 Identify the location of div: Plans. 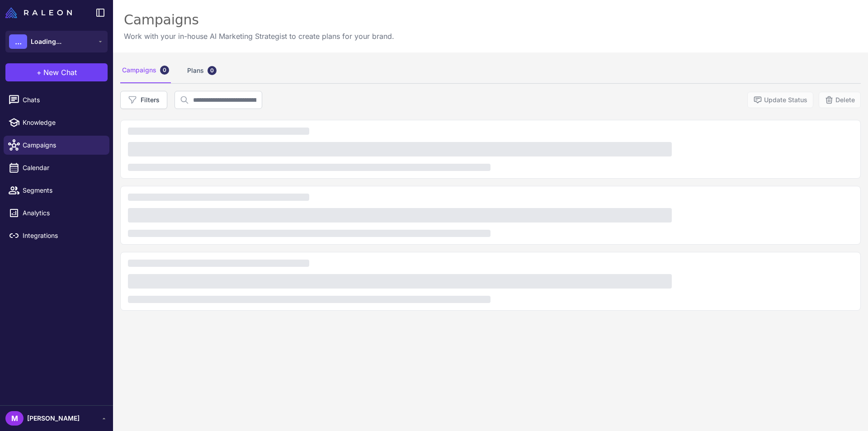
(202, 70).